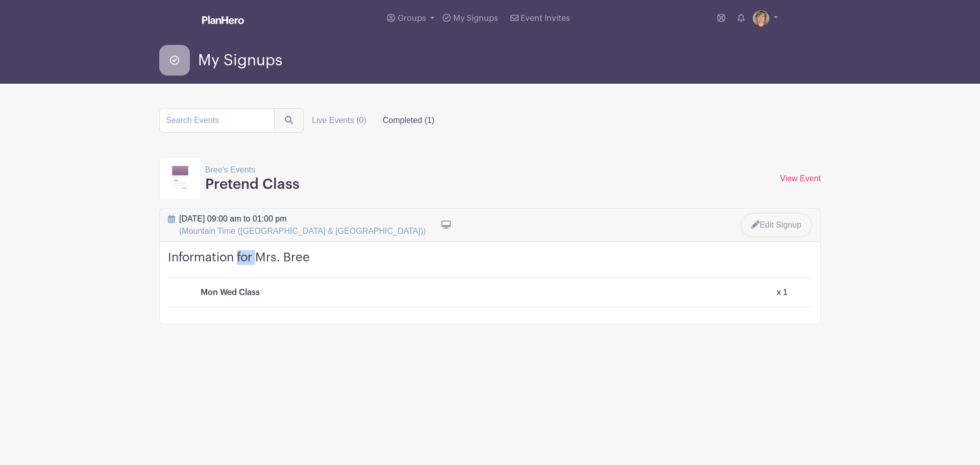  What do you see at coordinates (545, 18) in the screenshot?
I see `span: Event Invites` at bounding box center [545, 18].